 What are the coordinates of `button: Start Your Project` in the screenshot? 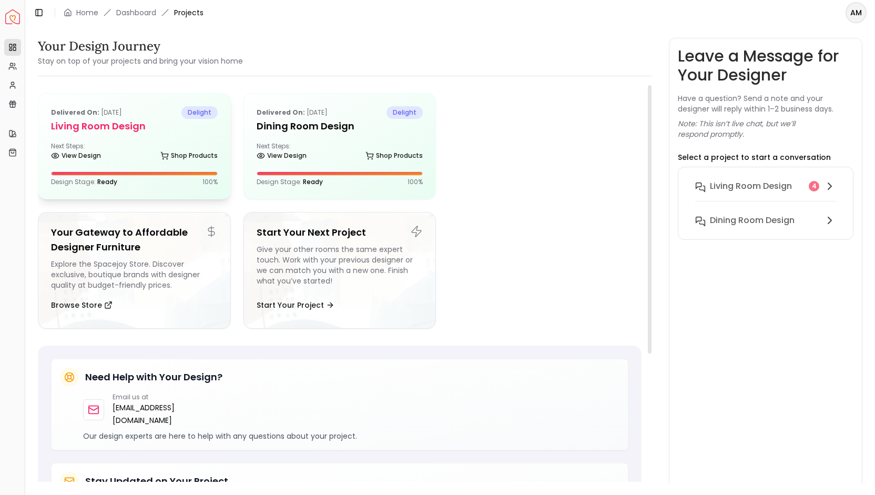 It's located at (296, 305).